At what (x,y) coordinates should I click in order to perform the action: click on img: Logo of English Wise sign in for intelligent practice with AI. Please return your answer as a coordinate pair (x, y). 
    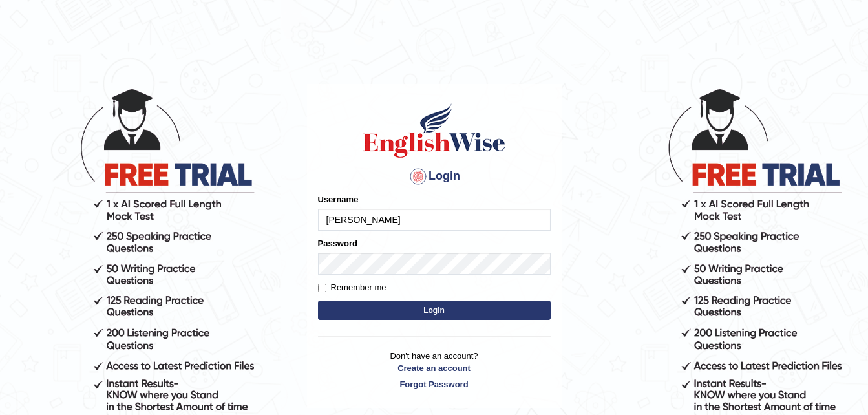
    Looking at the image, I should click on (434, 130).